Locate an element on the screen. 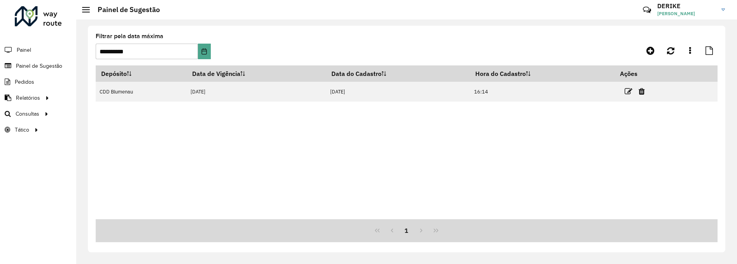 This screenshot has width=737, height=264. th: Ações is located at coordinates (637, 73).